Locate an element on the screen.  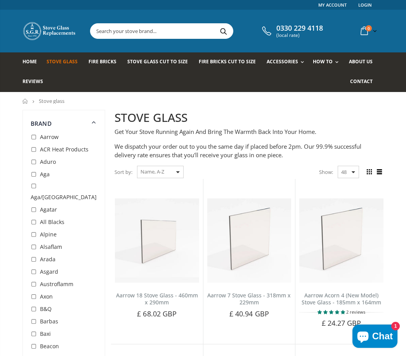
a: How To is located at coordinates (328, 62).